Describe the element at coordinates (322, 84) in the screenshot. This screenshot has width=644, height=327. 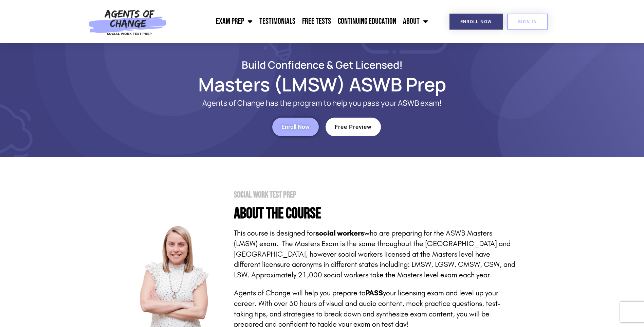
I see `h1: Masters (LMSW) ASWB Prep` at that location.